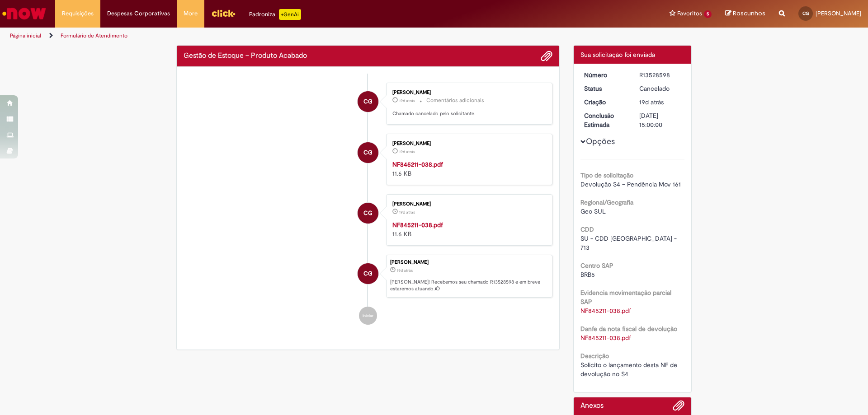  What do you see at coordinates (629, 329) in the screenshot?
I see `b: Danfe da nota fiscal de devolução` at bounding box center [629, 329].